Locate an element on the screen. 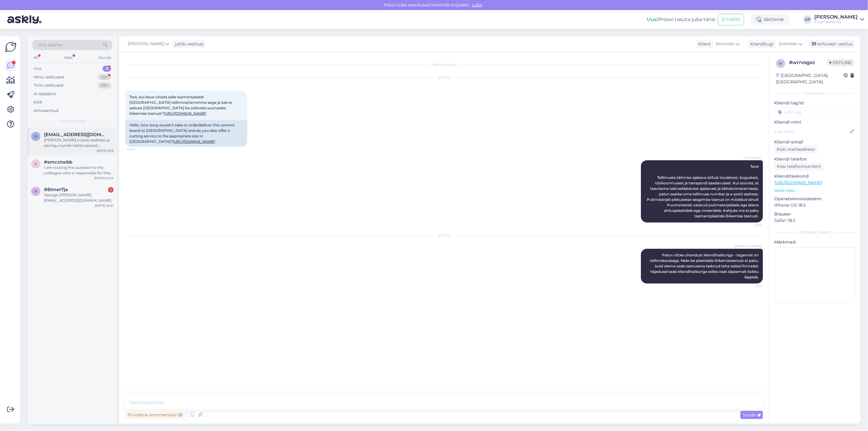  p: Märkmed is located at coordinates (815, 242).